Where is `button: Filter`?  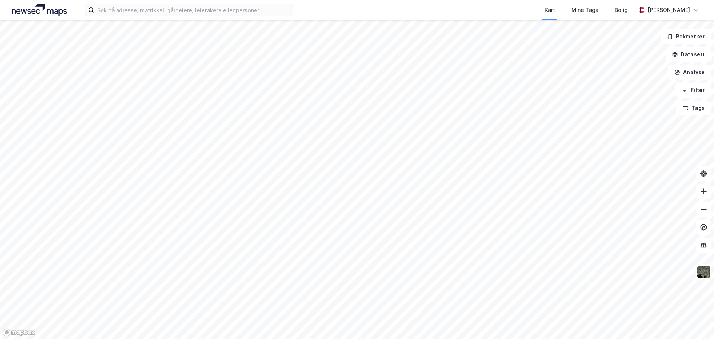
button: Filter is located at coordinates (693, 90).